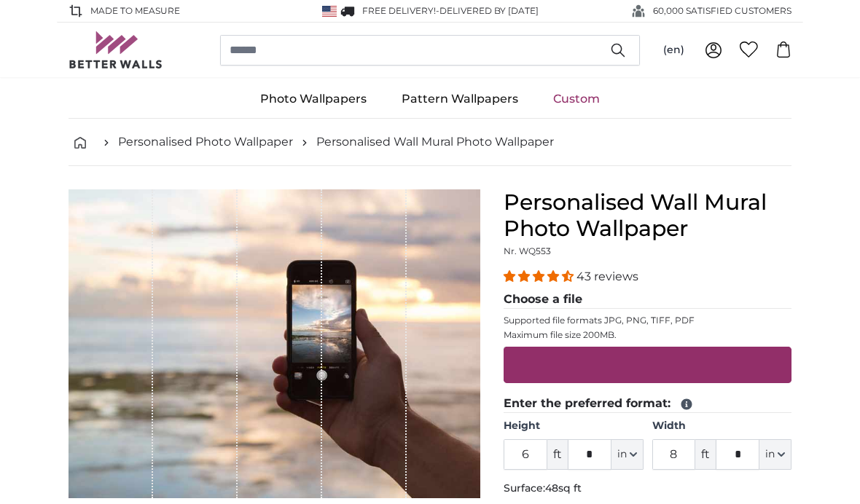 This screenshot has width=860, height=504. What do you see at coordinates (573, 426) in the screenshot?
I see `label: Height` at bounding box center [573, 426].